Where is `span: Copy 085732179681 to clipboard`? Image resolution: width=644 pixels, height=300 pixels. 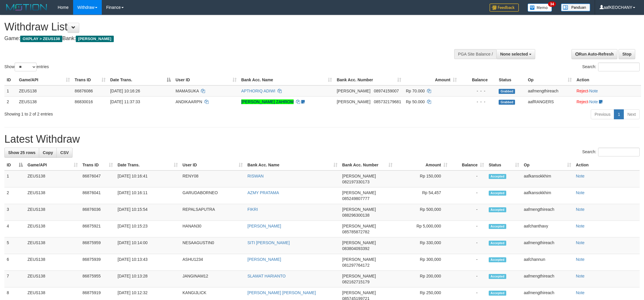 span: Copy 085732179681 to clipboard is located at coordinates (387, 102).